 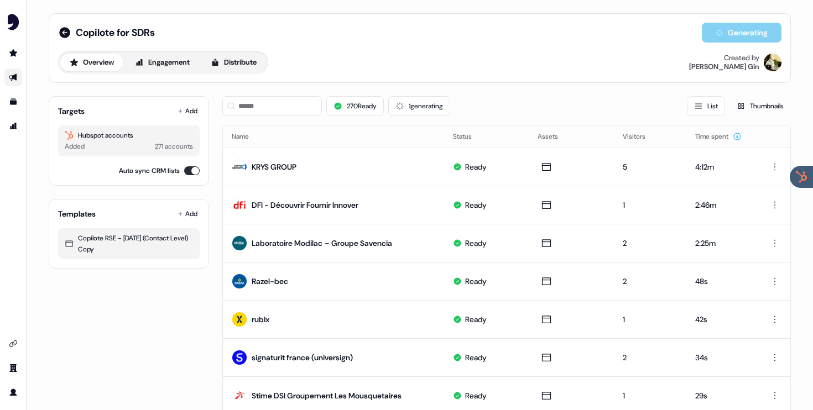 What do you see at coordinates (302, 358) in the screenshot?
I see `div: signaturit france (universign)` at bounding box center [302, 358].